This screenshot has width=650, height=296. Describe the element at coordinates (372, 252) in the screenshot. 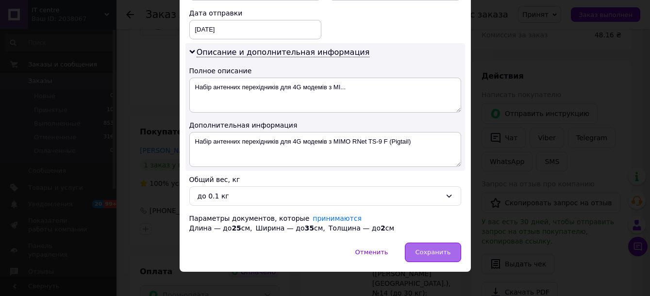

I see `span: Отменить` at that location.